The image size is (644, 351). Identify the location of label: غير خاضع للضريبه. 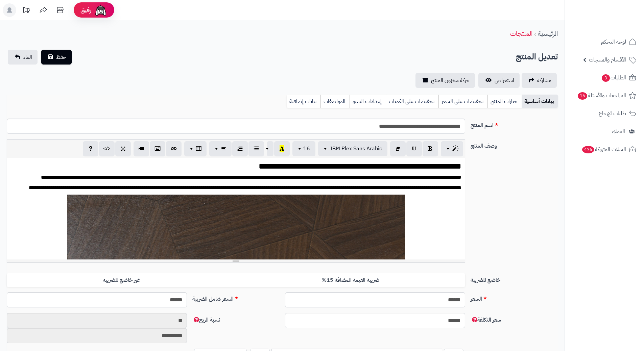
(121, 280).